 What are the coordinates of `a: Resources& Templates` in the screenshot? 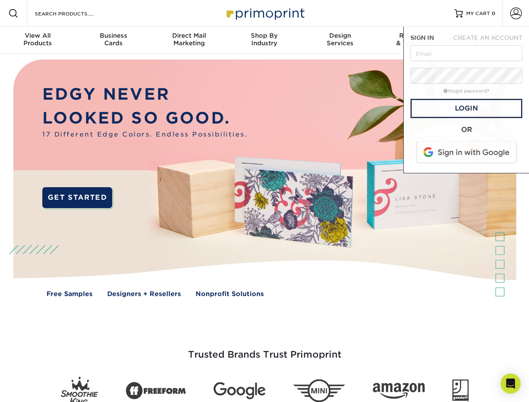 It's located at (415, 40).